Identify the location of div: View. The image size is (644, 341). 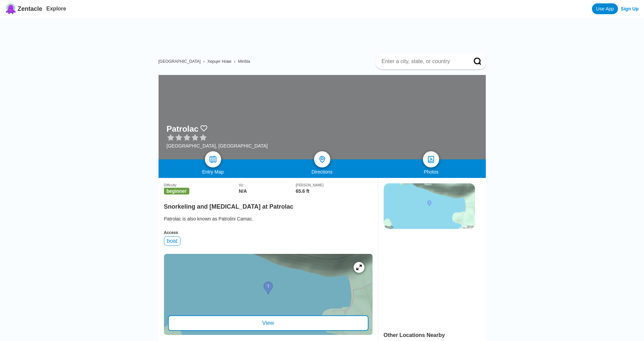
(268, 323).